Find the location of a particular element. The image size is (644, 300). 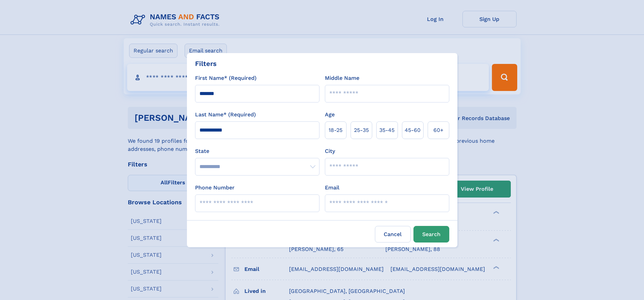

span: 35‑45 is located at coordinates (387, 130).